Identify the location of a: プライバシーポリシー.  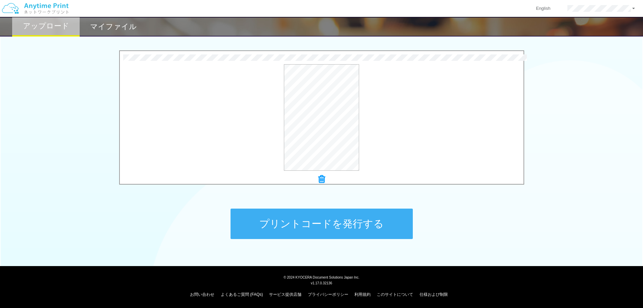
(328, 294).